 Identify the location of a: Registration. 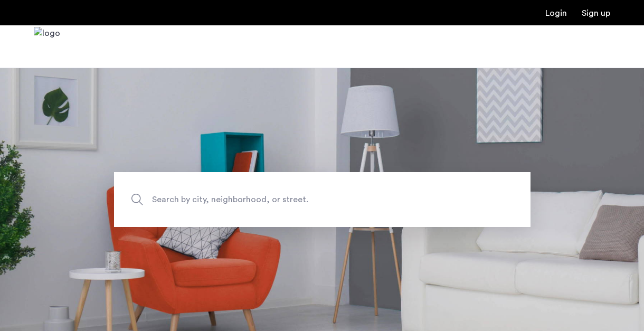
(596, 13).